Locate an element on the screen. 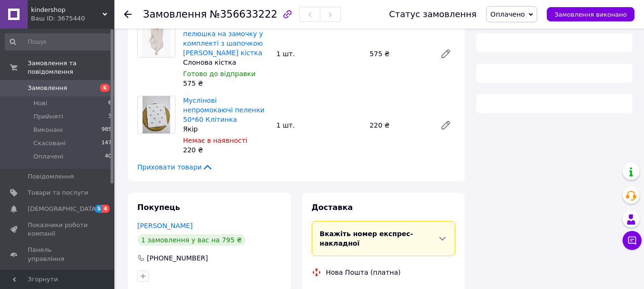  span: 3 is located at coordinates (110, 116).